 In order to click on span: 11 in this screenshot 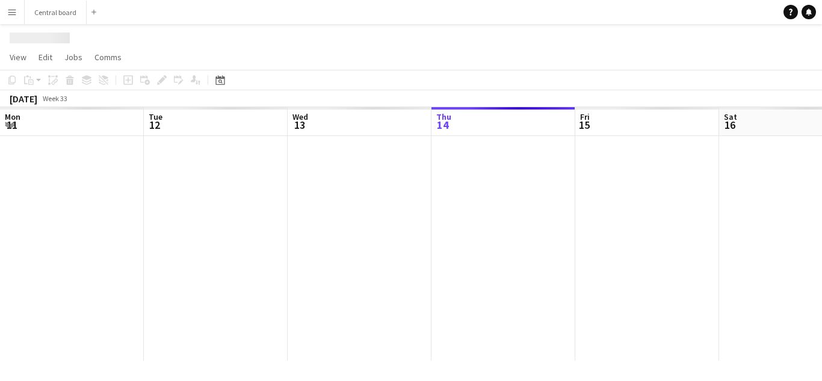, I will do `click(11, 125)`.